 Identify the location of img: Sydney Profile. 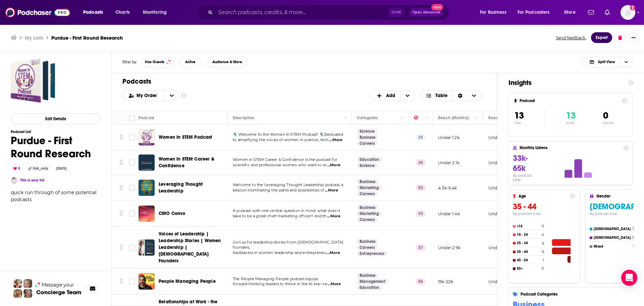
(18, 284).